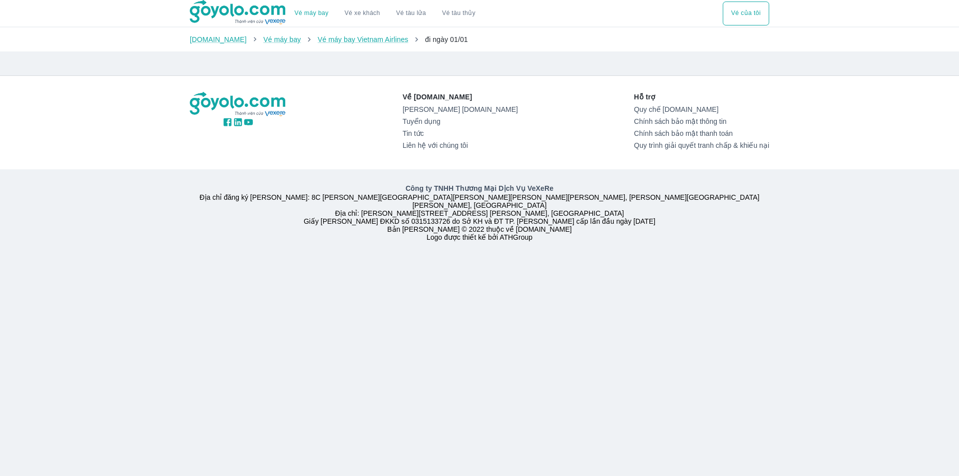 The height and width of the screenshot is (476, 959). I want to click on a: Chính sách bảo mật thông tin, so click(702, 121).